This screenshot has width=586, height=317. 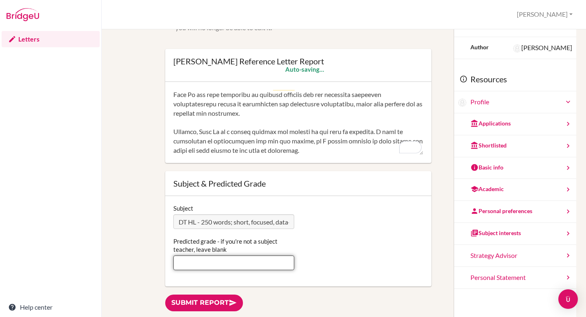 I want to click on a: Basic info, so click(x=515, y=168).